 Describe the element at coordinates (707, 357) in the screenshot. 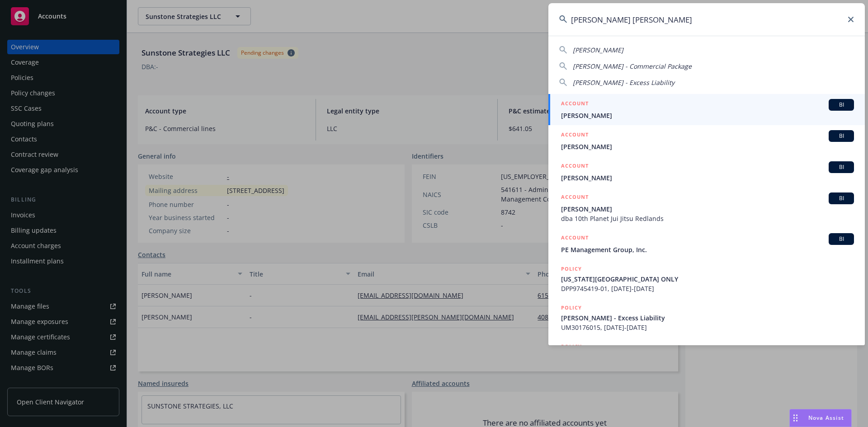

I see `a: POLICY` at that location.